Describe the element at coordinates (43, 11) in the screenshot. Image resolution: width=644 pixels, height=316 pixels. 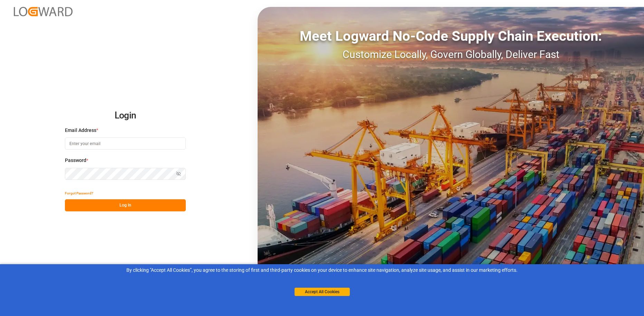
I see `img: Logward_new_orange.png` at that location.